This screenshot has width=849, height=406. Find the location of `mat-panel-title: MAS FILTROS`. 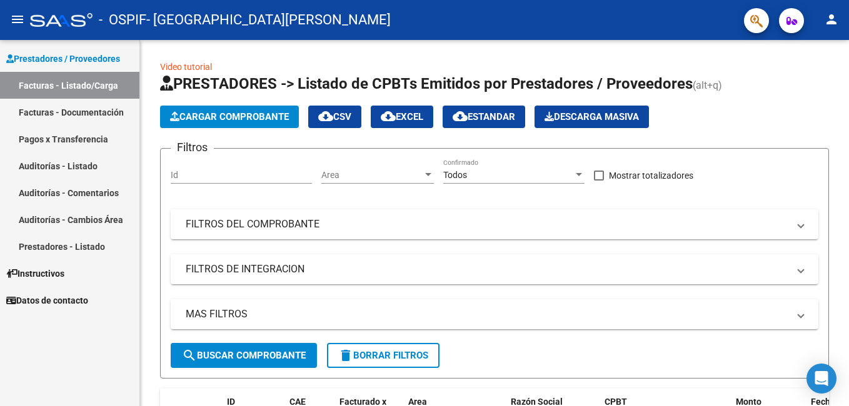

mat-panel-title: MAS FILTROS is located at coordinates (487, 314).